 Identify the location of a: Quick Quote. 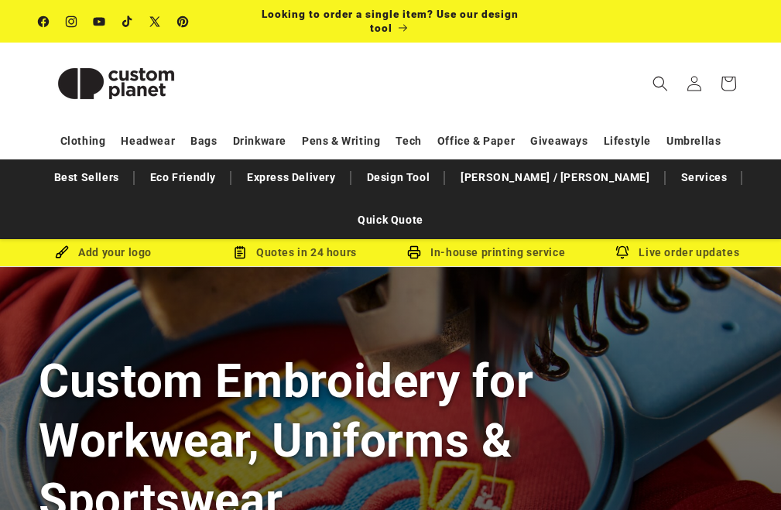
(390, 220).